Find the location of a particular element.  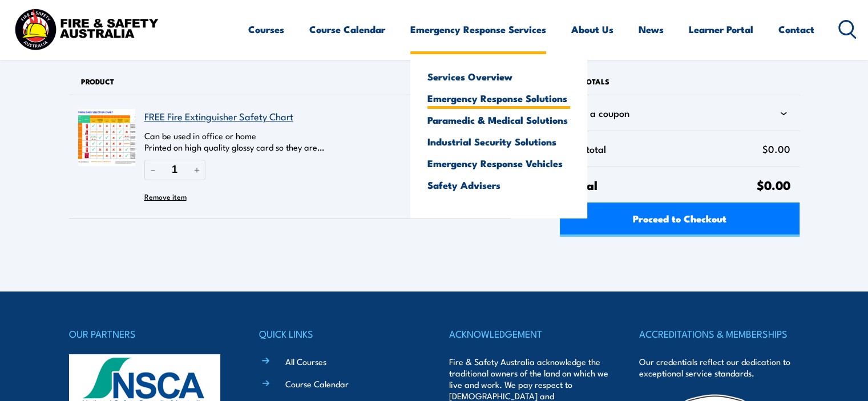

a: Paramedic & Medical Solutions is located at coordinates (499, 120).